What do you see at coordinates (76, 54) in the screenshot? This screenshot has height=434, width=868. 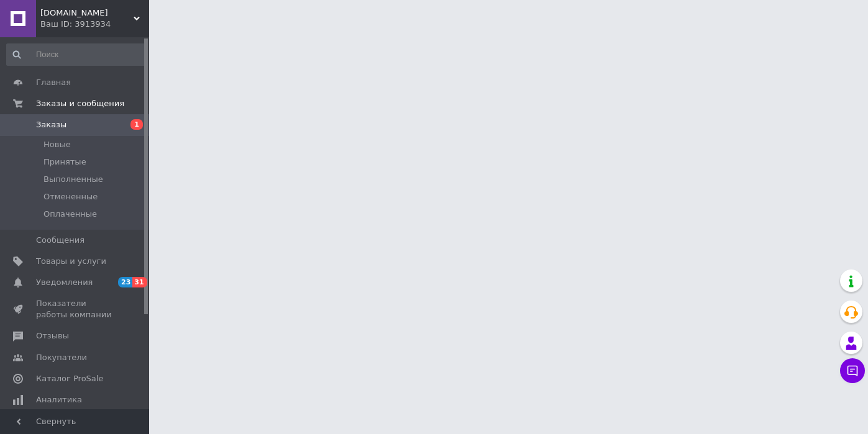 I see `input: Поиск` at bounding box center [76, 54].